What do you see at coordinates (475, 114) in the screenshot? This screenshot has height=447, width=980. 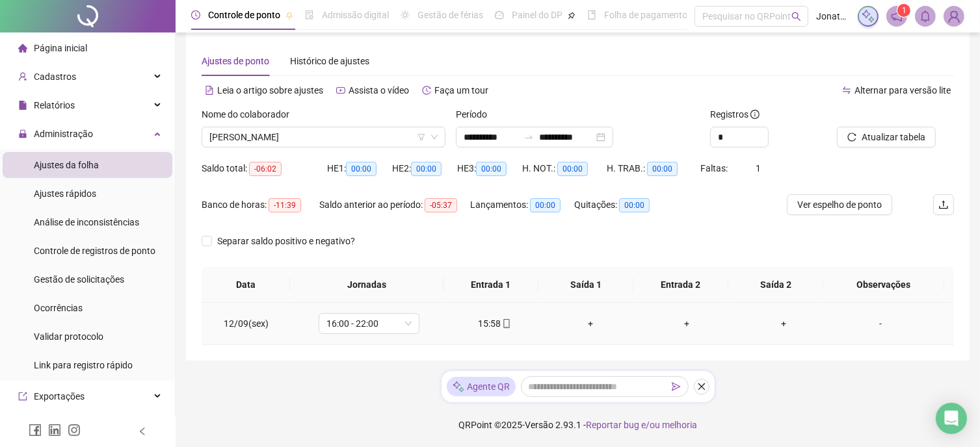 I see `label: Período` at bounding box center [475, 114].